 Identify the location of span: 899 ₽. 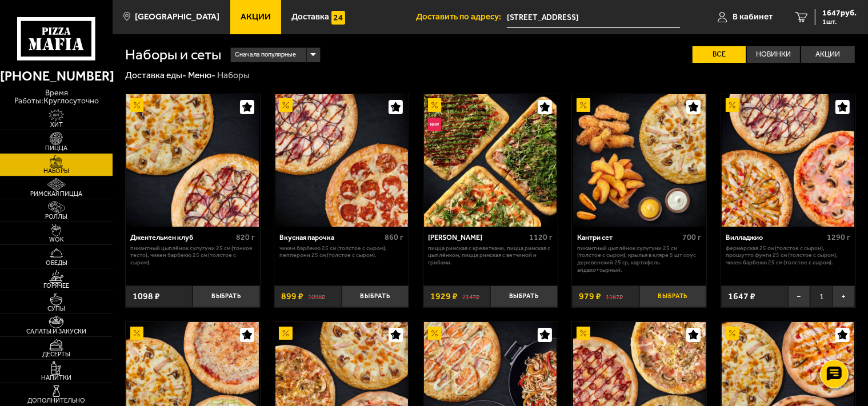
(292, 297).